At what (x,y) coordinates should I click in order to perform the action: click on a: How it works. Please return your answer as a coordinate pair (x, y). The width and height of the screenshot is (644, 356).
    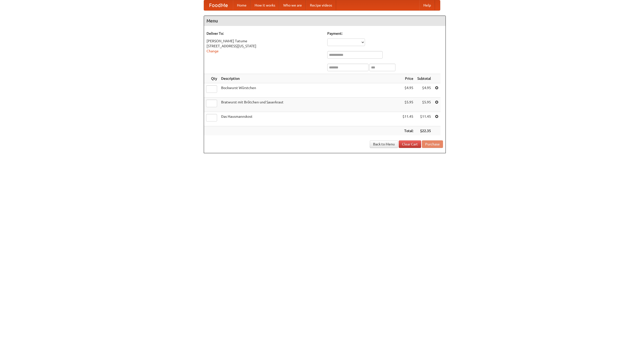
    Looking at the image, I should click on (265, 5).